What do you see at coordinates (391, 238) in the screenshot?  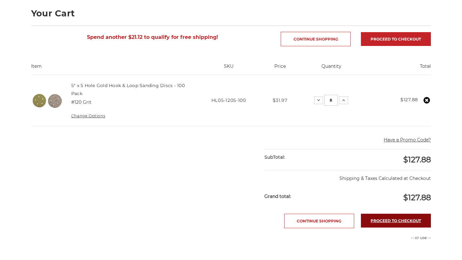 I see `p: -- or use --` at bounding box center [391, 238].